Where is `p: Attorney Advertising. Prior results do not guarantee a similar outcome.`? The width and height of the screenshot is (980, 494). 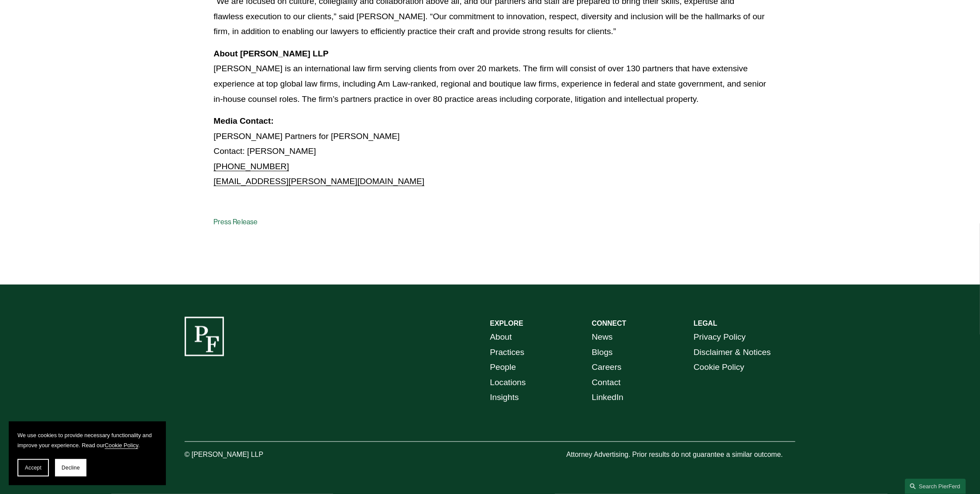
p: Attorney Advertising. Prior results do not guarantee a similar outcome. is located at coordinates (681, 455).